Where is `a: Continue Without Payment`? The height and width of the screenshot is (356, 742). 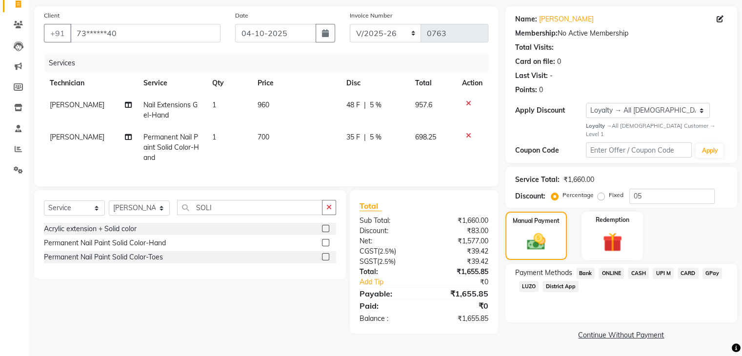 a: Continue Without Payment is located at coordinates (621, 335).